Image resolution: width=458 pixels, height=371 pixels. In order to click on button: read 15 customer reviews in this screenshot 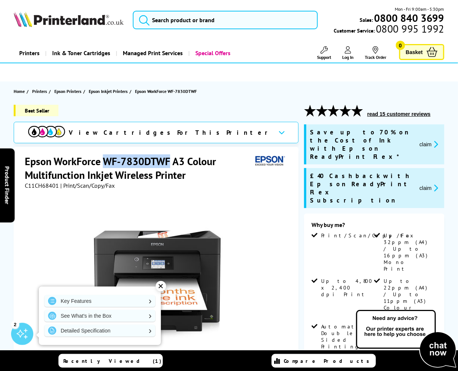, I will do `click(399, 114)`.